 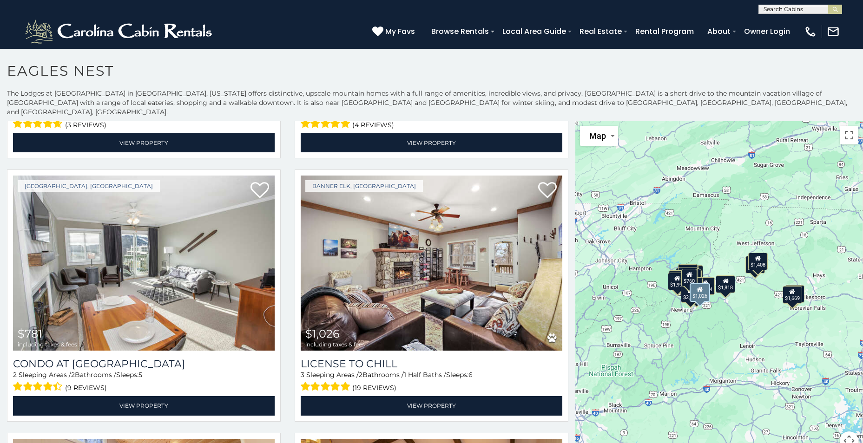 I want to click on div: $1,669, so click(x=792, y=295).